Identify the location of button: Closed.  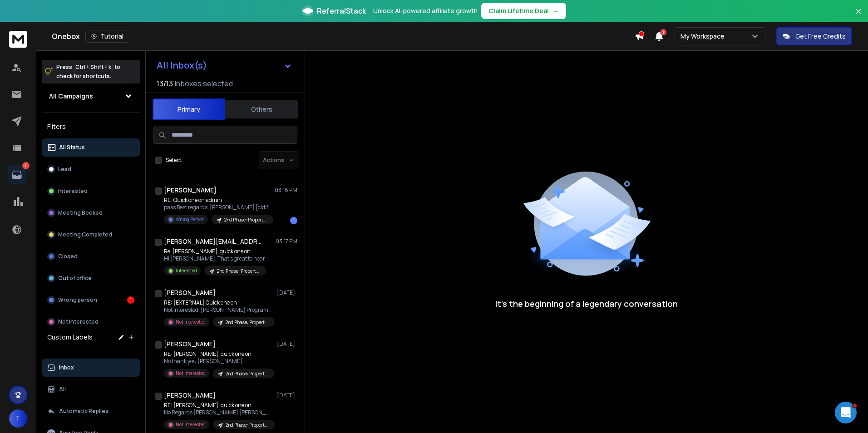
(91, 256).